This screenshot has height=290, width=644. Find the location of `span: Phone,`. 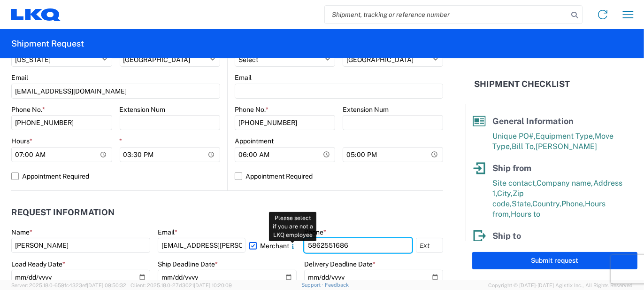

span: Phone, is located at coordinates (573, 204).